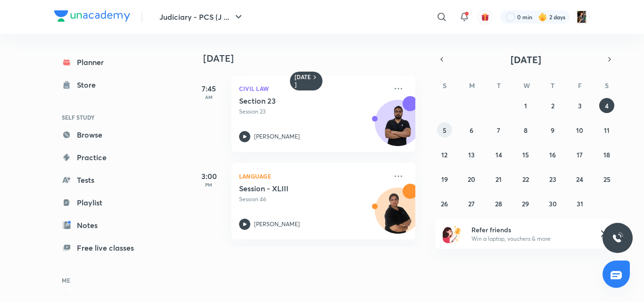 Image resolution: width=644 pixels, height=302 pixels. I want to click on abbr: October 13, 2025, so click(471, 155).